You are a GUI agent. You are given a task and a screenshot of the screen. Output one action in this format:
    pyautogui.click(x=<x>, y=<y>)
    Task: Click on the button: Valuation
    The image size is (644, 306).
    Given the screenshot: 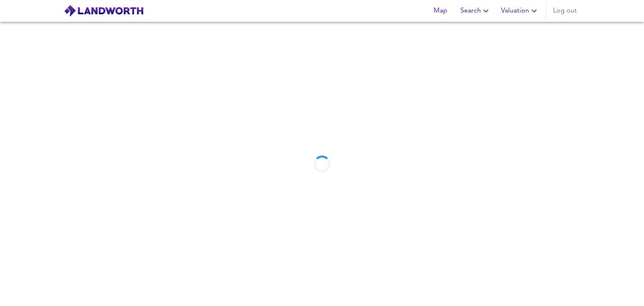 What is the action you would take?
    pyautogui.click(x=520, y=11)
    